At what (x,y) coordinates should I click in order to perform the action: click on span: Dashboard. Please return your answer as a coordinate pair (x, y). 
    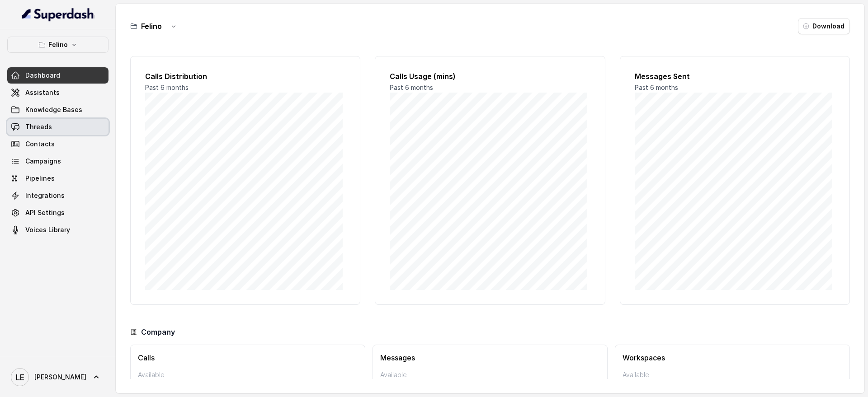
    Looking at the image, I should click on (42, 76).